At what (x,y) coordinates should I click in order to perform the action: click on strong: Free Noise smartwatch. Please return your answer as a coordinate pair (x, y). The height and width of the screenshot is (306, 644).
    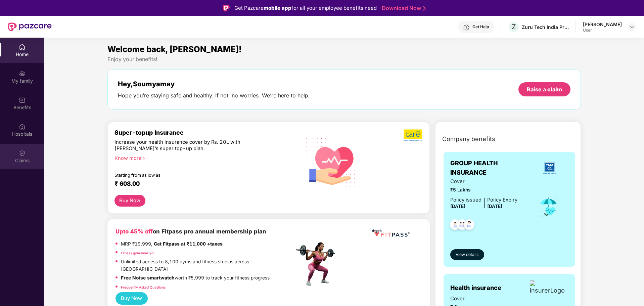
    Looking at the image, I should click on (148, 277).